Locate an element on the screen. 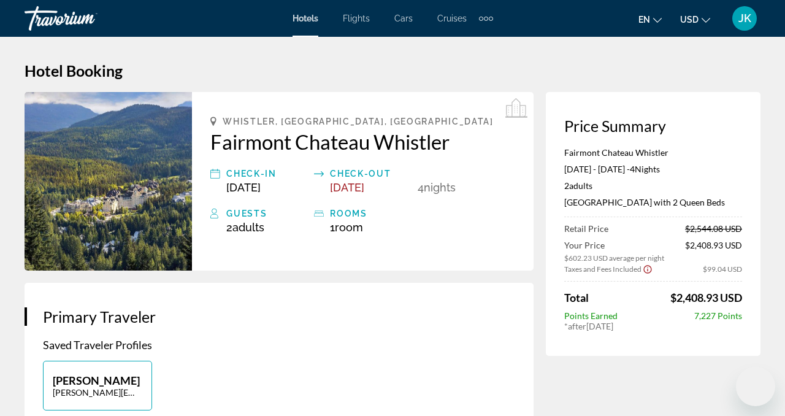  span: $2,544.08 USD is located at coordinates (713, 228).